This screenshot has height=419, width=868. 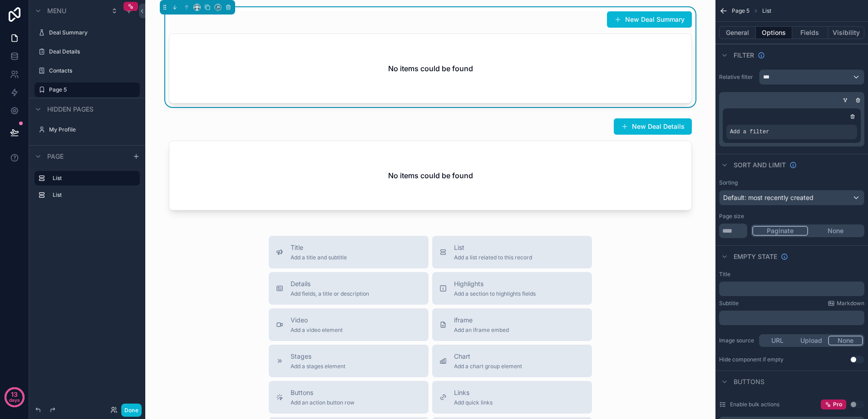 I want to click on span: Links, so click(x=473, y=393).